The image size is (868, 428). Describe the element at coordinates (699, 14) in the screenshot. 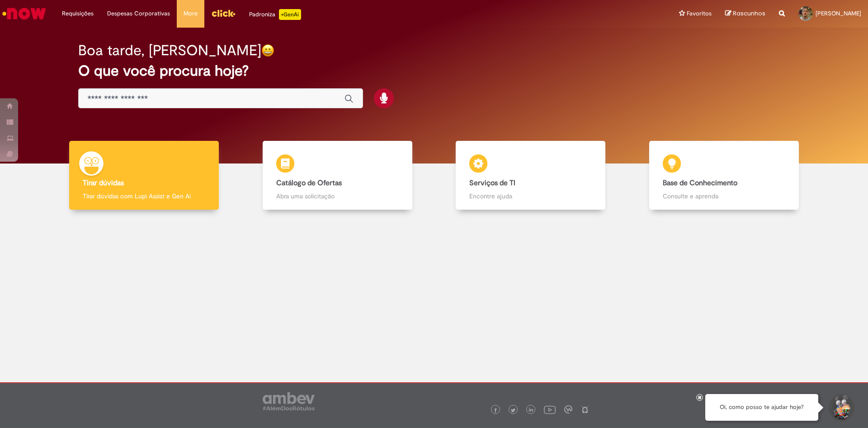

I see `span: Favoritos` at that location.